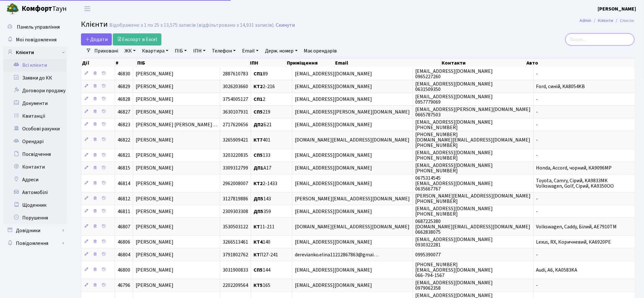  Describe the element at coordinates (258, 212) in the screenshot. I see `b: ДП5` at that location.